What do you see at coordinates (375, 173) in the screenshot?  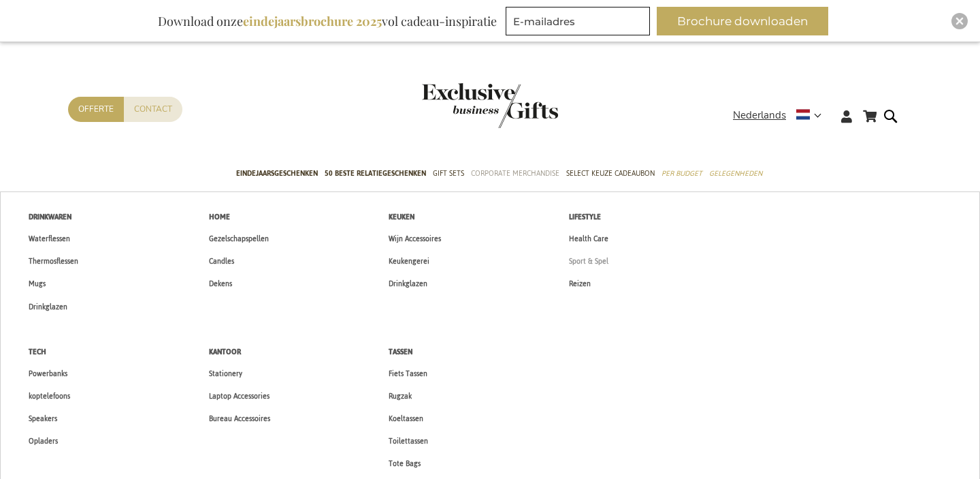 I see `span: 50 beste relatiegeschenken` at bounding box center [375, 173].